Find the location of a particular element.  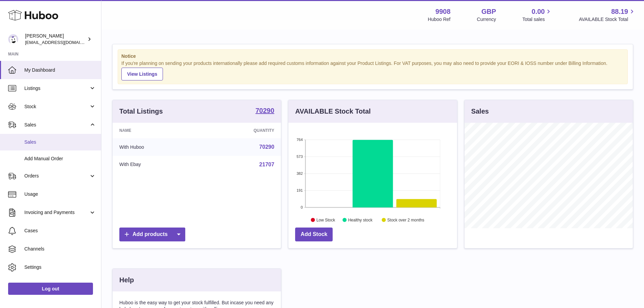

span: Settings is located at coordinates (60, 268).